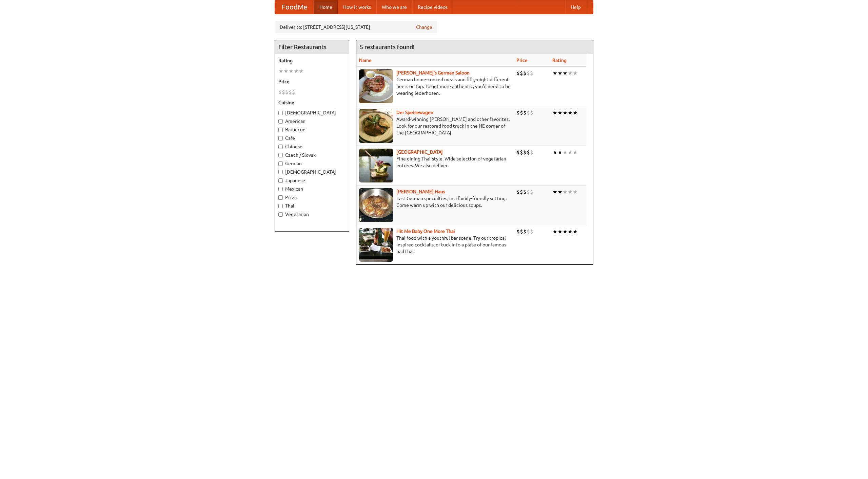 The height and width of the screenshot is (479, 868). What do you see at coordinates (311, 180) in the screenshot?
I see `label: Japanese` at bounding box center [311, 180].